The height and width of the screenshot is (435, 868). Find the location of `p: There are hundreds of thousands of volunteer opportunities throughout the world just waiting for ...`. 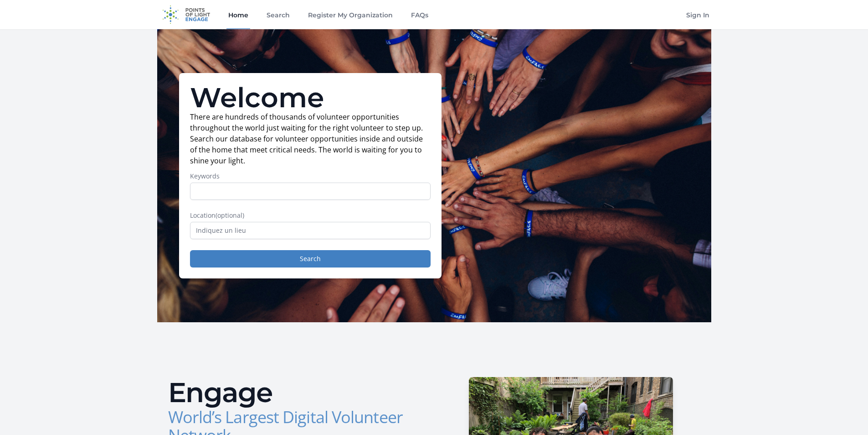

p: There are hundreds of thousands of volunteer opportunities throughout the world just waiting for ... is located at coordinates (311, 138).